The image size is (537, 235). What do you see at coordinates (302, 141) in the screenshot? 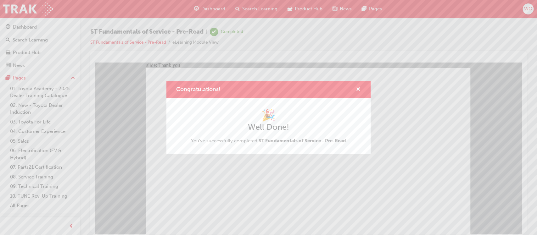
I see `span: ST Fundamentals of Service - Pre-Read` at bounding box center [302, 141].